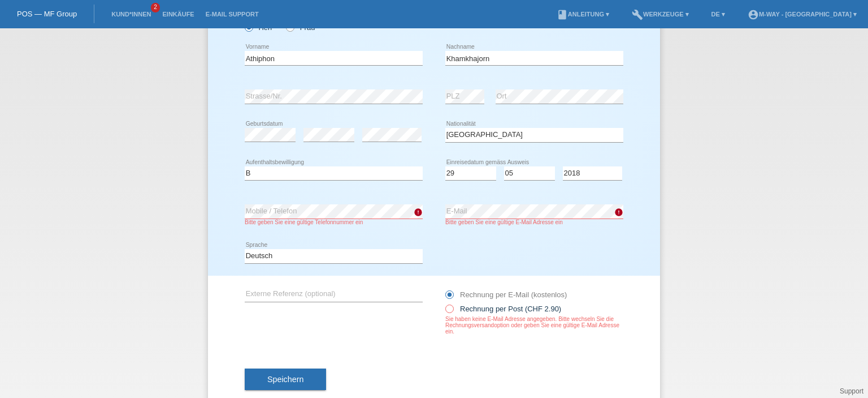 This screenshot has width=868, height=398. What do you see at coordinates (155, 7) in the screenshot?
I see `span: 2` at bounding box center [155, 7].